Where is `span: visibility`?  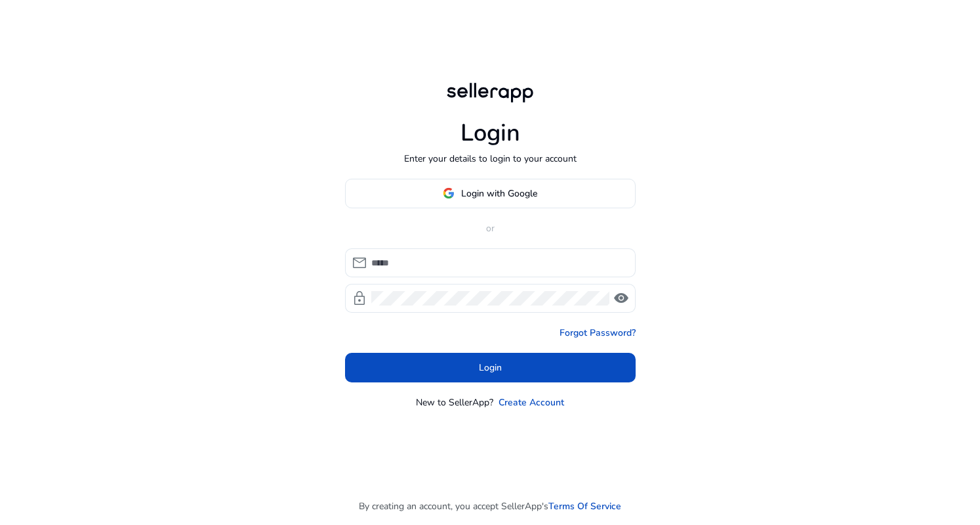 span: visibility is located at coordinates (621, 298).